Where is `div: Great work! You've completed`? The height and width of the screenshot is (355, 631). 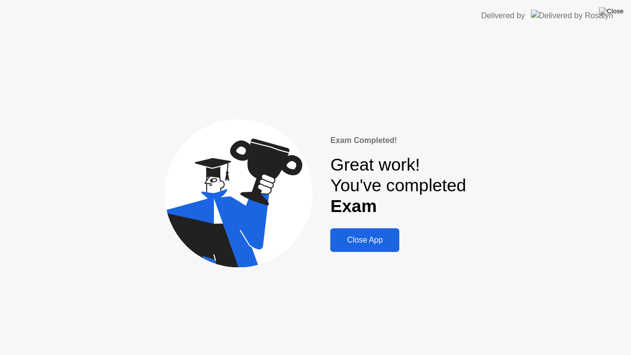
div: Great work! You've completed is located at coordinates (398, 185).